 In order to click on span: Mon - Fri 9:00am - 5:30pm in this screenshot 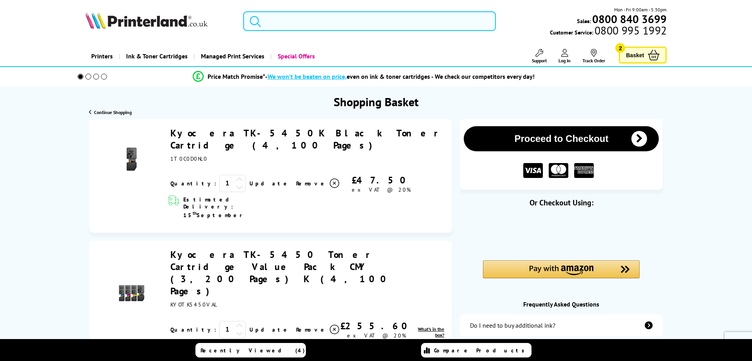, I will do `click(640, 9)`.